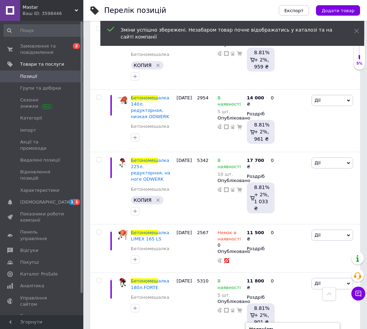 The width and height of the screenshot is (367, 329). What do you see at coordinates (42, 175) in the screenshot?
I see `span: Відновлення позицій` at bounding box center [42, 175].